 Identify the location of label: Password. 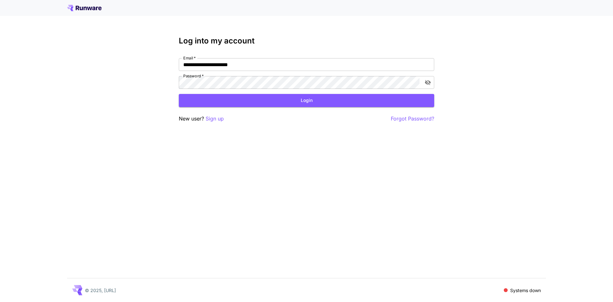
(194, 76).